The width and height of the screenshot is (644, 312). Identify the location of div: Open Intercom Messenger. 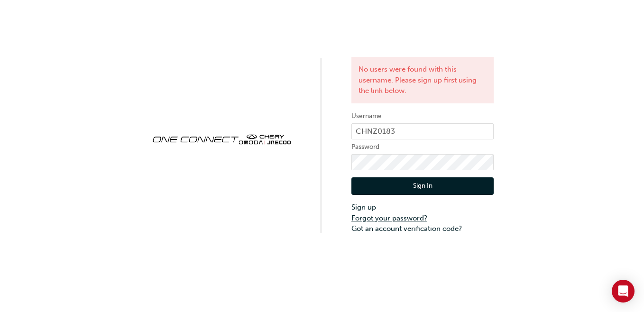
(623, 291).